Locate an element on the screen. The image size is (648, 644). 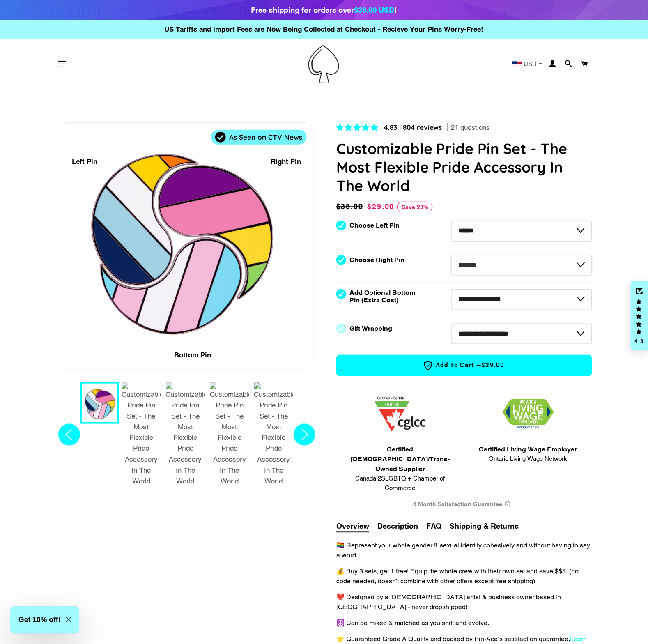
div: 2 / 7 is located at coordinates (439, 130).